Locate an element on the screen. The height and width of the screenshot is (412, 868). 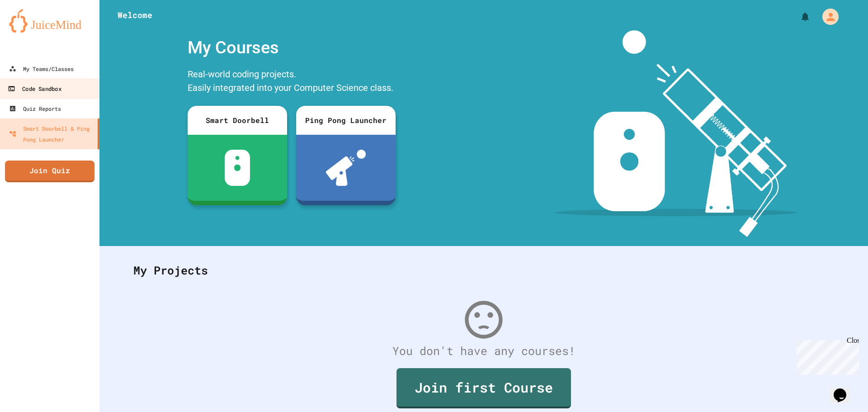
a: Join Quiz is located at coordinates (49, 171).